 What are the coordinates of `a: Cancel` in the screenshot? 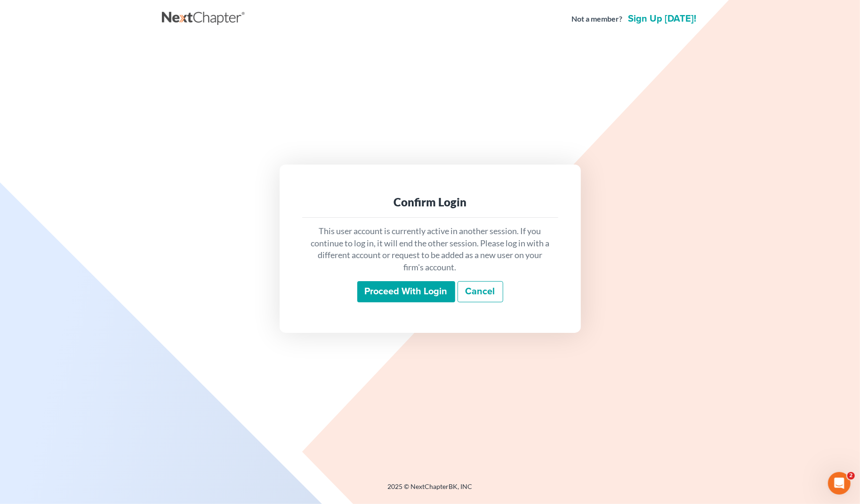 It's located at (480, 292).